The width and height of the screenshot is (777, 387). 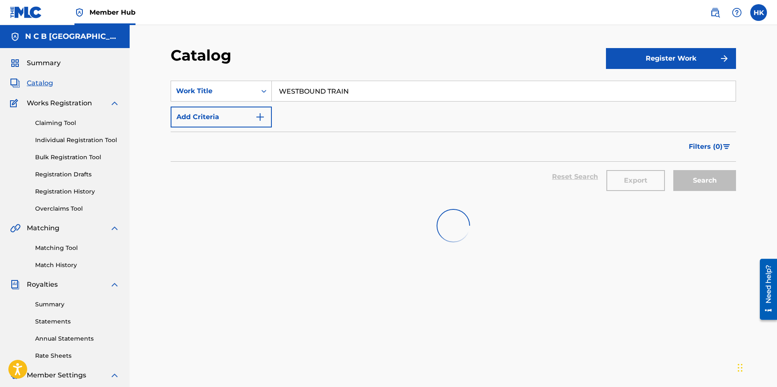 I want to click on div: Chat-widget, so click(x=756, y=367).